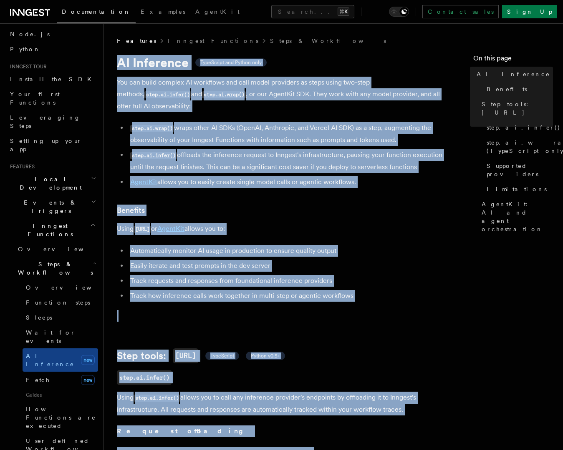 This screenshot has width=563, height=450. What do you see at coordinates (289, 281) in the screenshot?
I see `li: Track requests and responses from foundational inference providers` at bounding box center [289, 281].